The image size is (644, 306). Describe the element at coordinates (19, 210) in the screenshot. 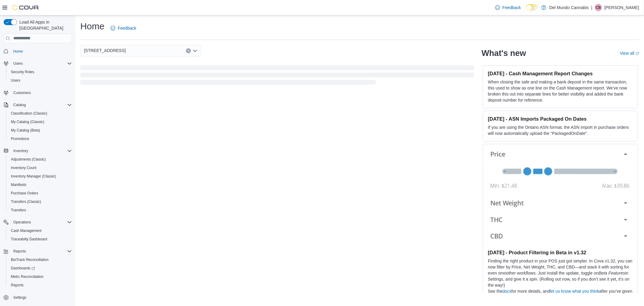

I see `a: Transfers` at that location.